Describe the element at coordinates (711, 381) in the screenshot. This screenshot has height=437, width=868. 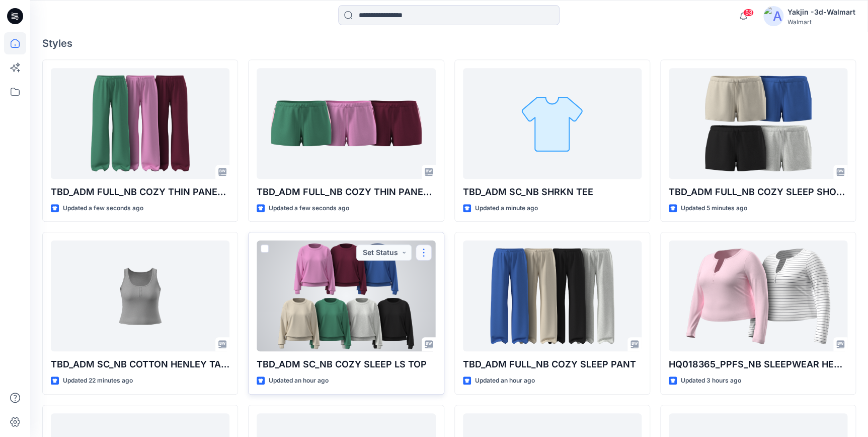
I see `p: Updated 3 hours ago` at that location.